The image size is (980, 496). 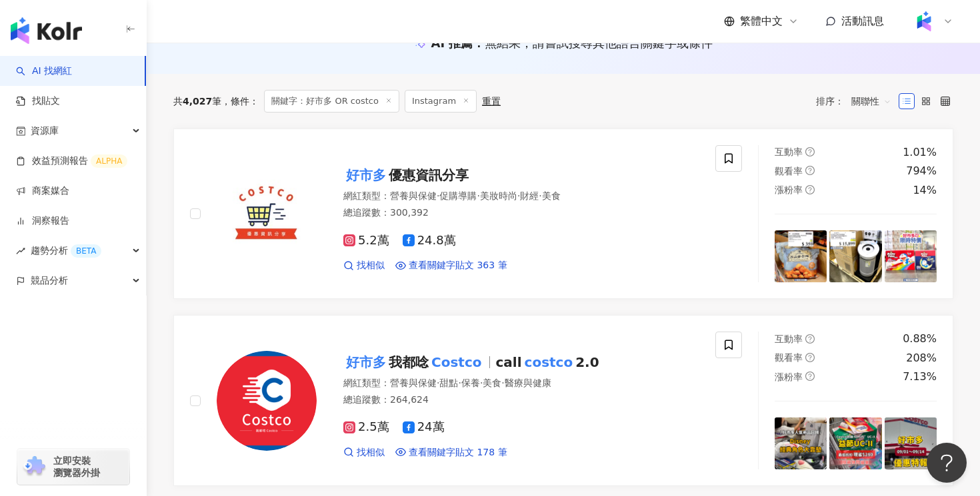 What do you see at coordinates (921, 171) in the screenshot?
I see `div: 794%` at bounding box center [921, 171].